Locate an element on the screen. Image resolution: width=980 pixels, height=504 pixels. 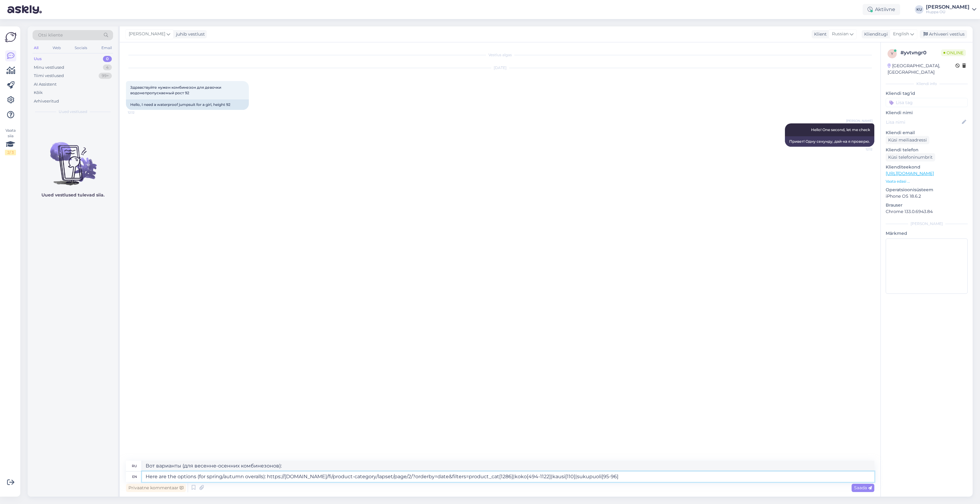
p: Chrome 133.0.6943.84 is located at coordinates (927, 211).